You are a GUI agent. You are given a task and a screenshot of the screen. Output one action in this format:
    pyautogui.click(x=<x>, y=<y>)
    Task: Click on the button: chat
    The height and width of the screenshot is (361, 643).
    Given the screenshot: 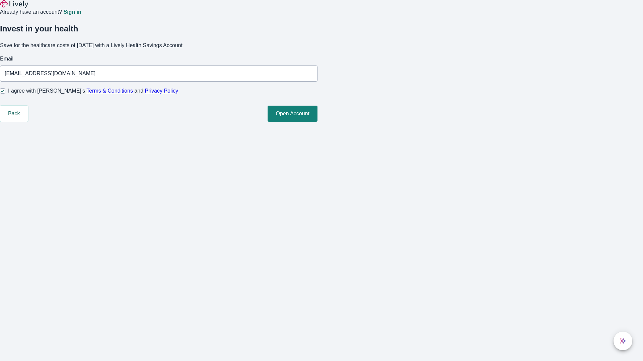 What is the action you would take?
    pyautogui.click(x=622, y=341)
    